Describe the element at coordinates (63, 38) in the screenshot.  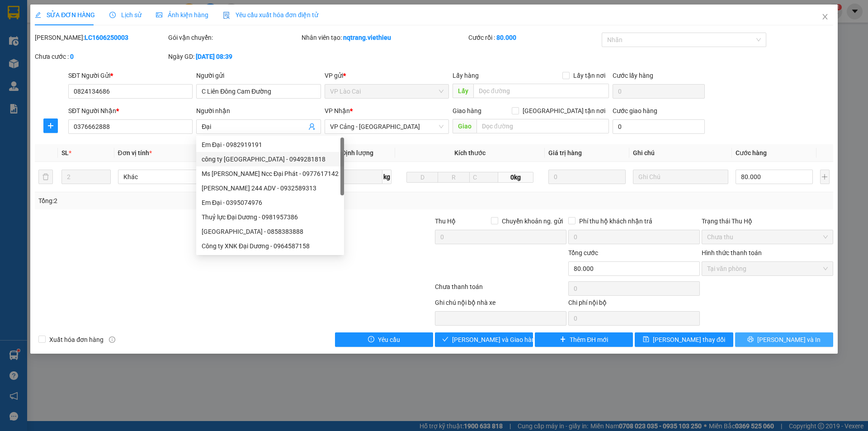
I see `strong: PHIẾU GỬI HÀNG` at that location.